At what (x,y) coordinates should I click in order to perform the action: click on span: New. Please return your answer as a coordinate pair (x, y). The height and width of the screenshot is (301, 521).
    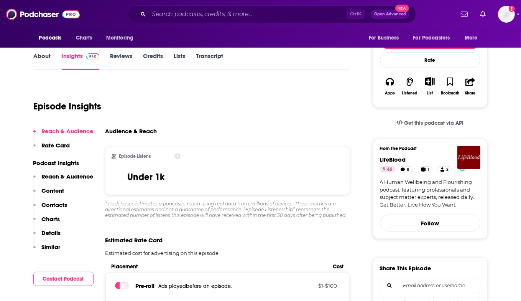
    Looking at the image, I should click on (402, 8).